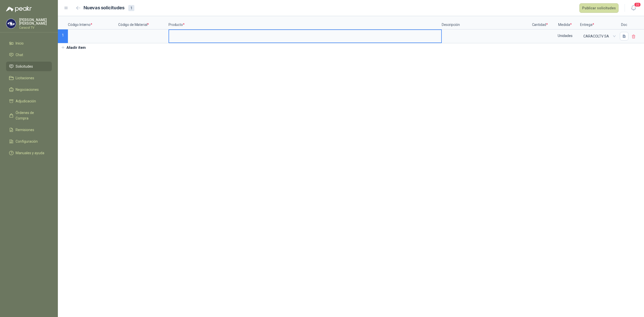 The width and height of the screenshot is (644, 317). What do you see at coordinates (29, 78) in the screenshot?
I see `a: Licitaciones` at bounding box center [29, 78].